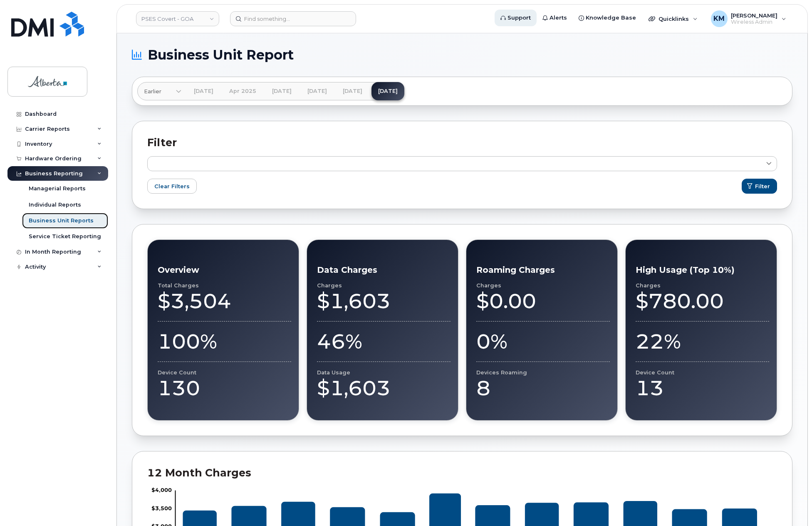  I want to click on div: 8, so click(543, 388).